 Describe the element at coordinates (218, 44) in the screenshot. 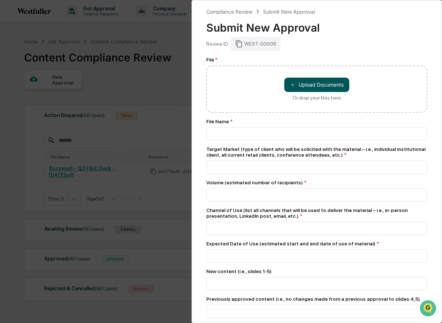

I see `div: Review ID:` at that location.